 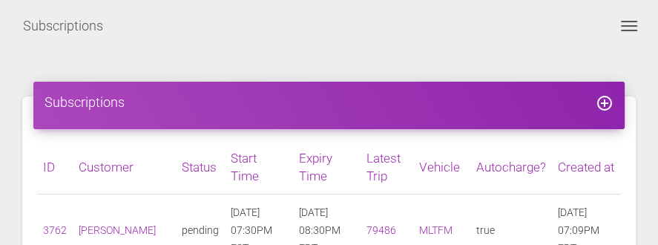 What do you see at coordinates (329, 102) in the screenshot?
I see `h4: Subscriptions` at bounding box center [329, 102].